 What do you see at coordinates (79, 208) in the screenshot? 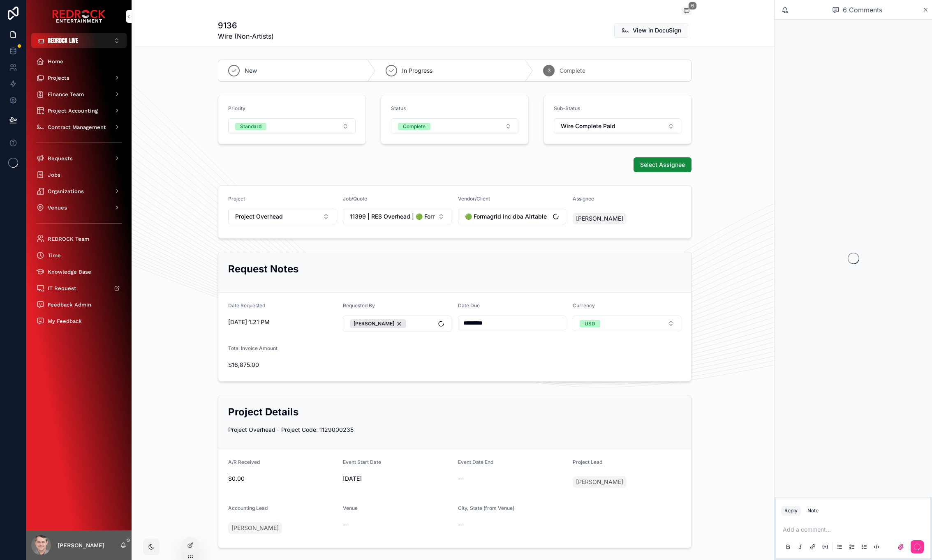
I see `a: Venues` at bounding box center [79, 208].